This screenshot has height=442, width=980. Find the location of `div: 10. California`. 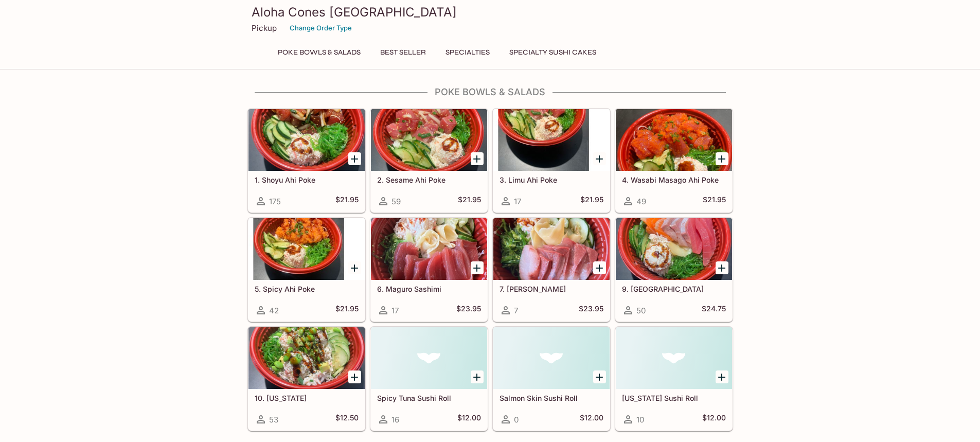

div: 10. California is located at coordinates (307, 358).